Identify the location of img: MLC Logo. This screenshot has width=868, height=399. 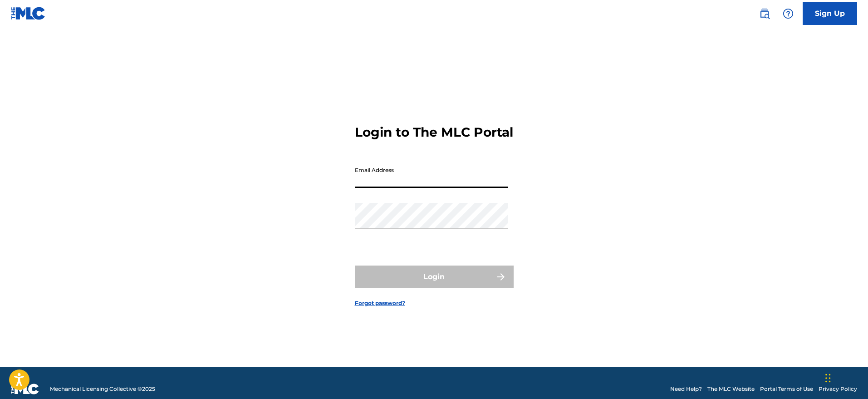
(28, 13).